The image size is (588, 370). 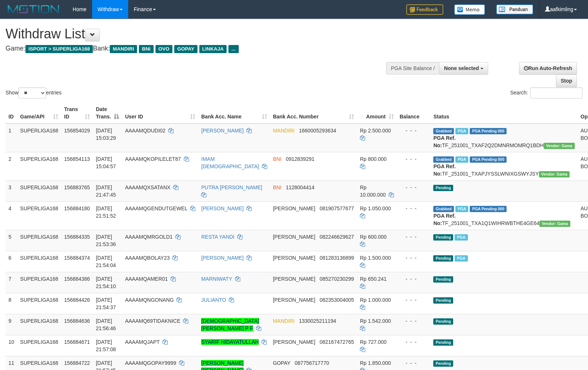 What do you see at coordinates (164, 49) in the screenshot?
I see `span: OVO` at bounding box center [164, 49].